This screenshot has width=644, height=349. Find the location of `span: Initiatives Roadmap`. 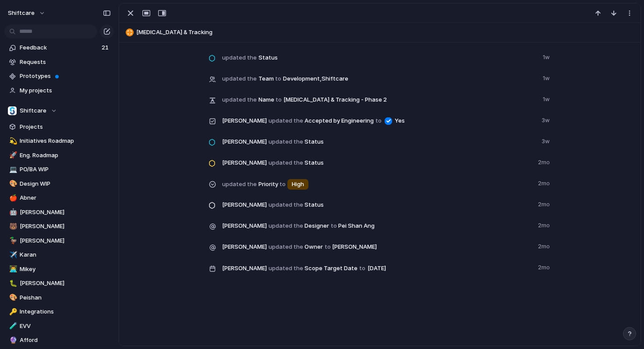

span: Initiatives Roadmap is located at coordinates (65, 141).